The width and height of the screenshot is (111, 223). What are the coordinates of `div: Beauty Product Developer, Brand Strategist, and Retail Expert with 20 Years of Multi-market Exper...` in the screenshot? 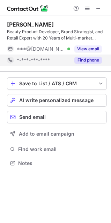 It's located at (57, 35).